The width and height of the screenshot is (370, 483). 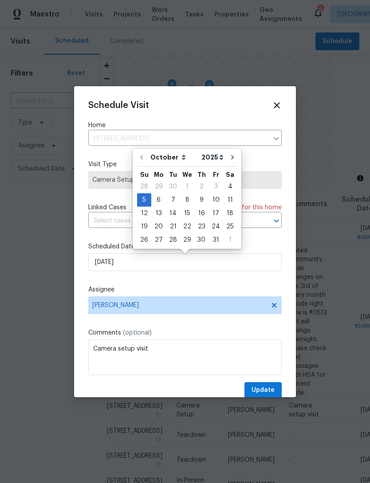 I want to click on div: Wed Oct 29 2025, so click(x=187, y=240).